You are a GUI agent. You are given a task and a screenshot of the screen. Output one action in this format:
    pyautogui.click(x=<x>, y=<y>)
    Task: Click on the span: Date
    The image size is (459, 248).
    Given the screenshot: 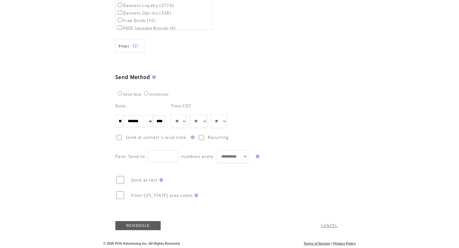 What is the action you would take?
    pyautogui.click(x=120, y=106)
    